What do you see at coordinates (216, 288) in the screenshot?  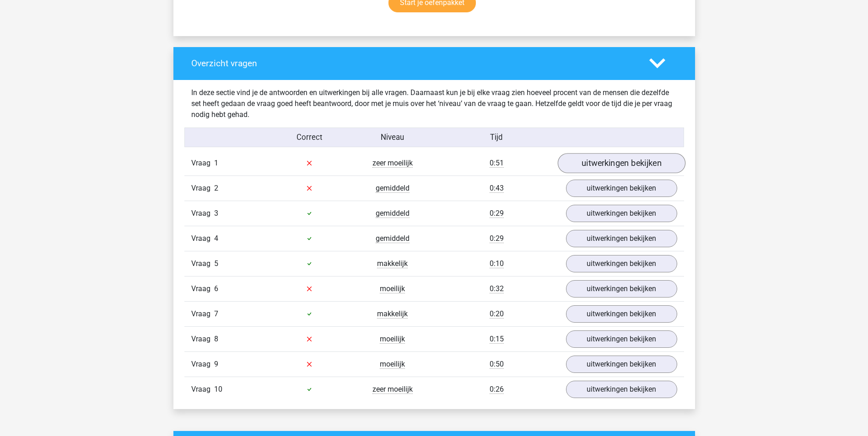 I see `span: 6` at bounding box center [216, 288].